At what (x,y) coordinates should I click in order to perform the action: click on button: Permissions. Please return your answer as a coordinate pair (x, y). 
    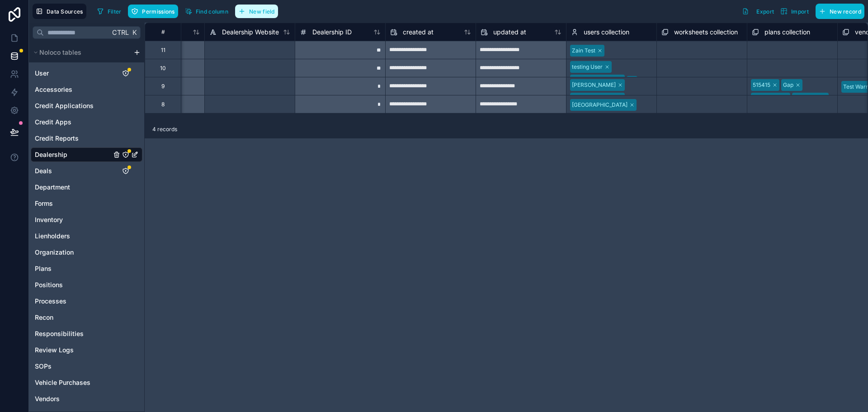
    Looking at the image, I should click on (153, 11).